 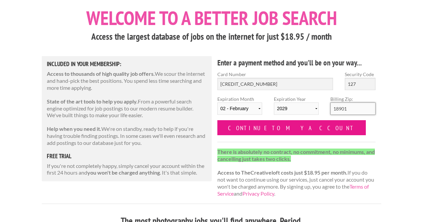 What do you see at coordinates (127, 136) in the screenshot?
I see `p: We're on standby, ready to help if you're having trouble finding postings. In some cases we'll ev...` at bounding box center [127, 136].